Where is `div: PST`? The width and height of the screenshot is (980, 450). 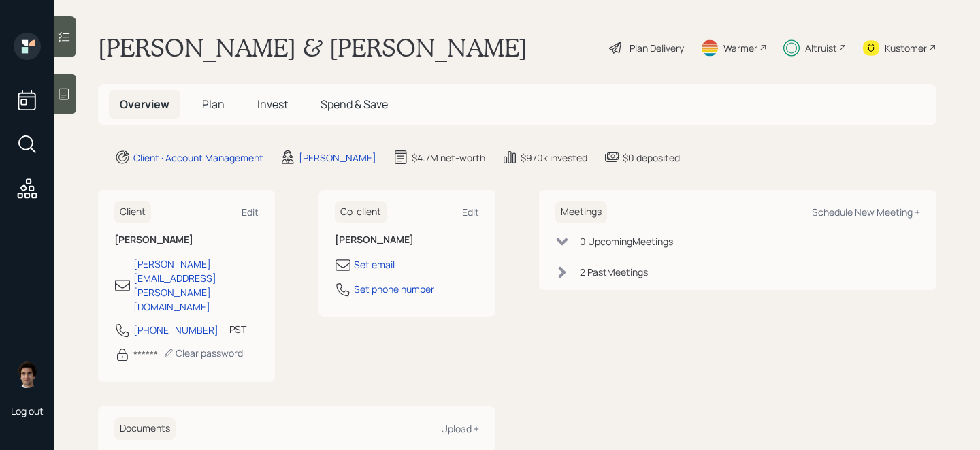 div: PST is located at coordinates (237, 328).